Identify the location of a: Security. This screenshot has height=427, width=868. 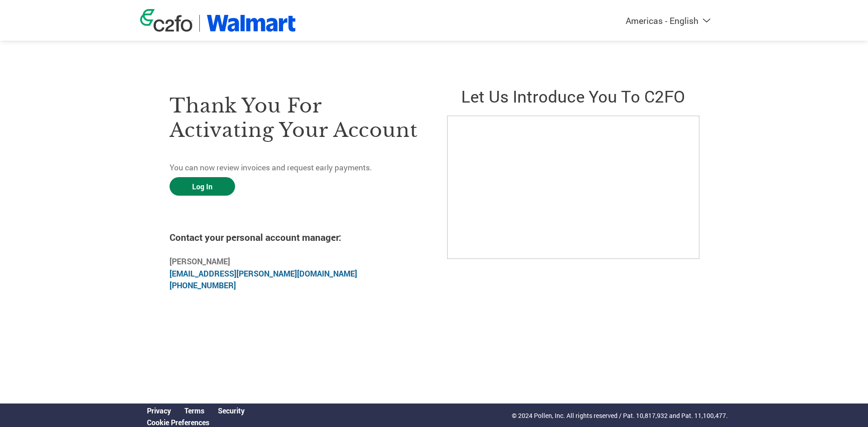
(231, 410).